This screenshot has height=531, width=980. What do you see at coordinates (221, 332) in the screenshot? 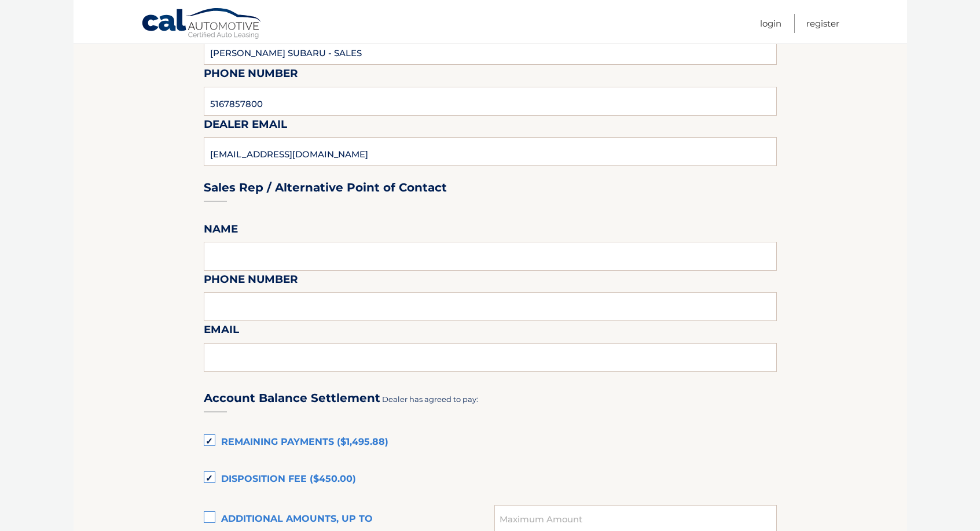
I see `label: Email` at bounding box center [221, 332].